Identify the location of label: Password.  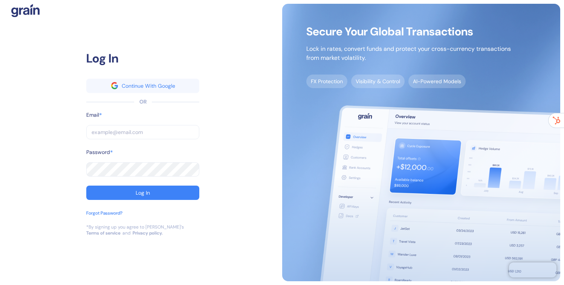
(98, 152).